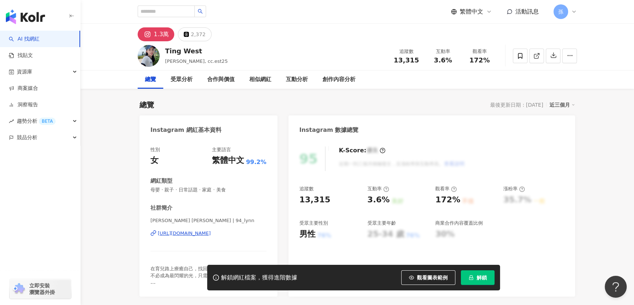 This screenshot has height=305, width=634. Describe the element at coordinates (25, 17) in the screenshot. I see `img: logo` at that location.